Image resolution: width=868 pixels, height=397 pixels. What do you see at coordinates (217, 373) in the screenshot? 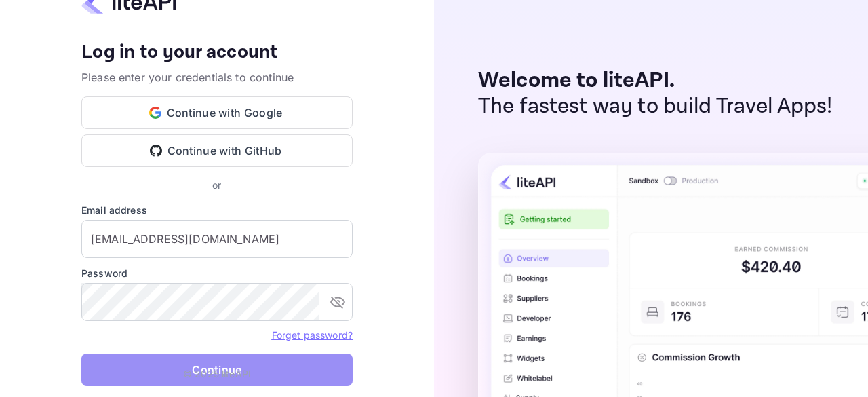
I see `p: © 2025 liteAPI` at bounding box center [217, 373].